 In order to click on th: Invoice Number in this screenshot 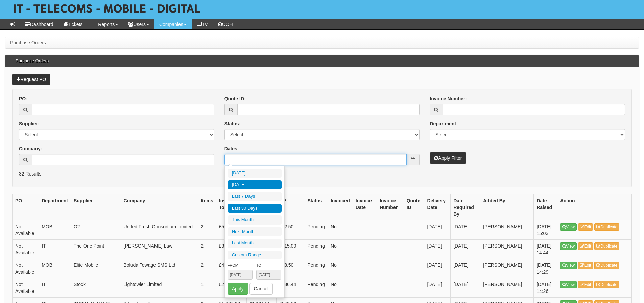, I will do `click(390, 207)`.